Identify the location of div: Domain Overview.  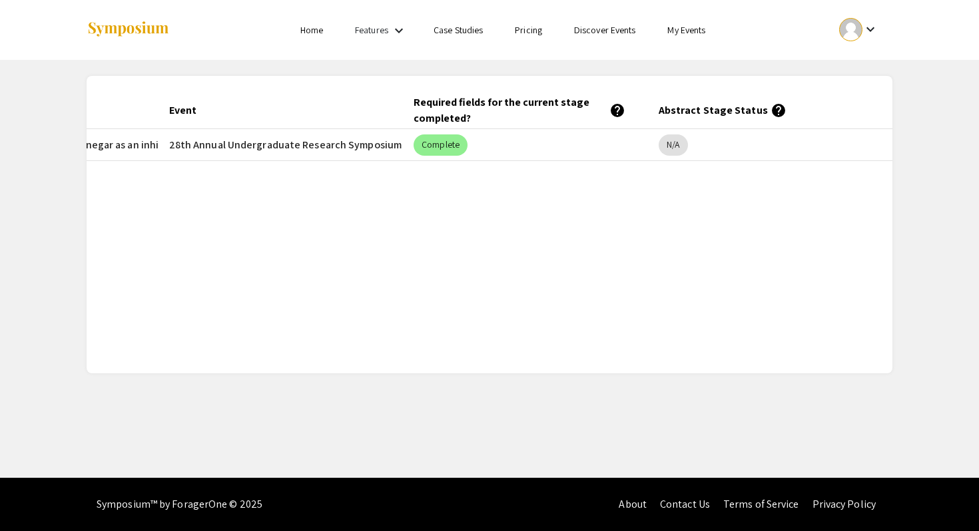
(85, 83).